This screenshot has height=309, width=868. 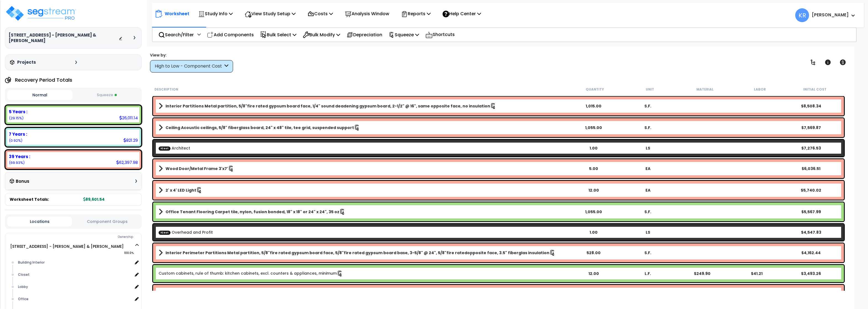 I want to click on img: logo_pro_r.png, so click(x=41, y=13).